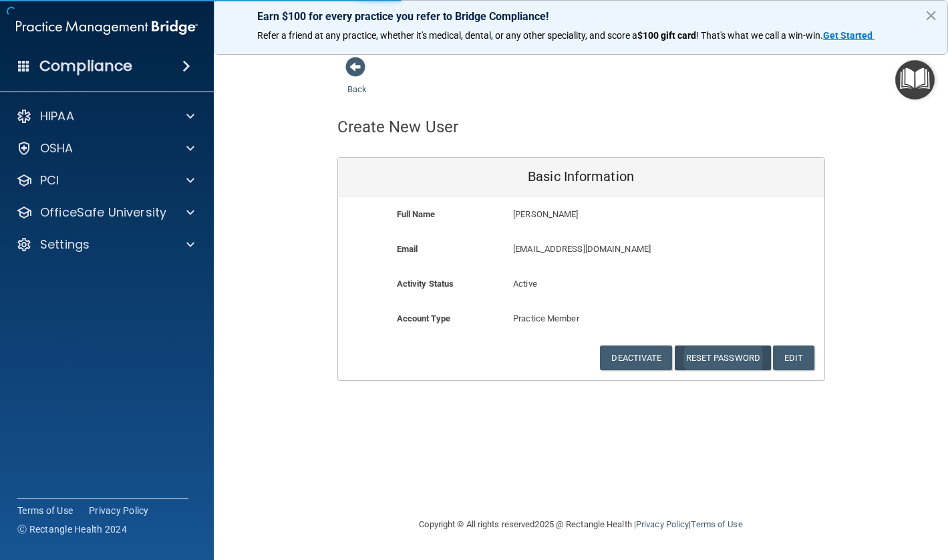 The image size is (948, 560). Describe the element at coordinates (65, 244) in the screenshot. I see `p: Settings` at that location.